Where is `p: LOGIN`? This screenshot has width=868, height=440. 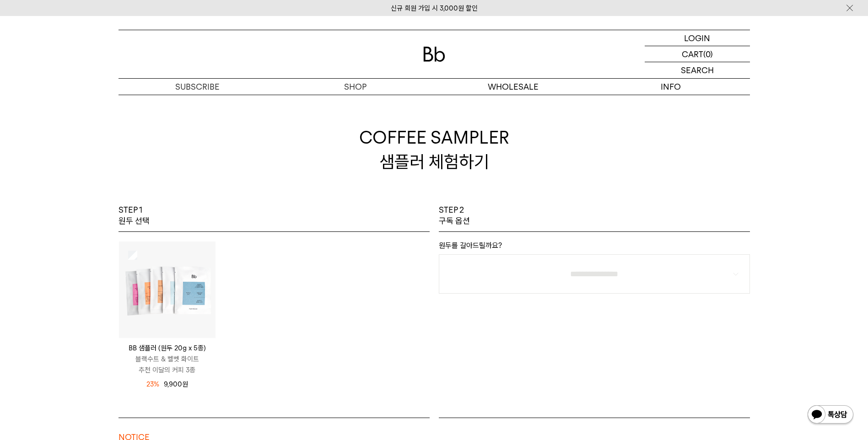 p: LOGIN is located at coordinates (697, 38).